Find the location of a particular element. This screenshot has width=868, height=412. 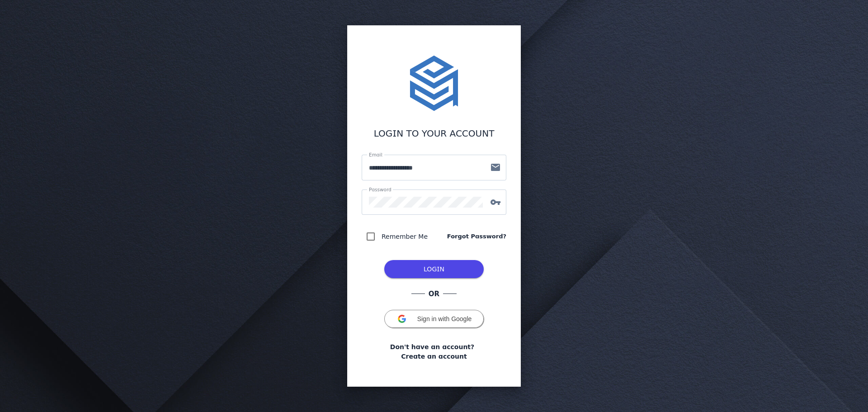

mat-label: Password is located at coordinates (380, 190).